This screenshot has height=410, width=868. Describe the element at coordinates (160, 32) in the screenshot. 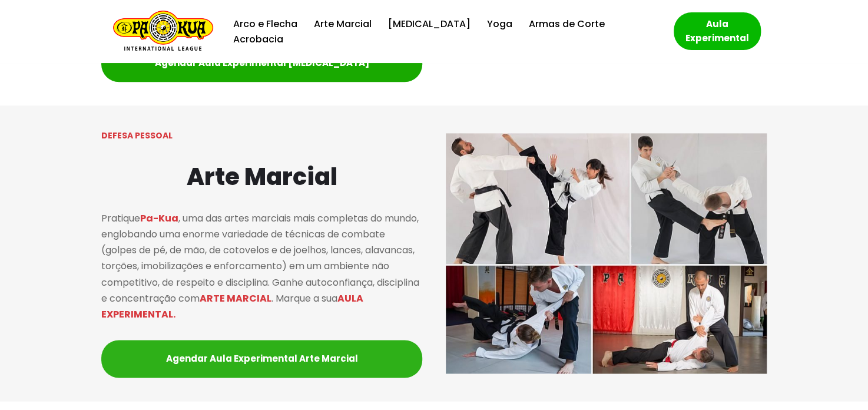

I see `a: Escola de Conhecimentos Orientais Pa-Kua Uma escola para toda família` at that location.